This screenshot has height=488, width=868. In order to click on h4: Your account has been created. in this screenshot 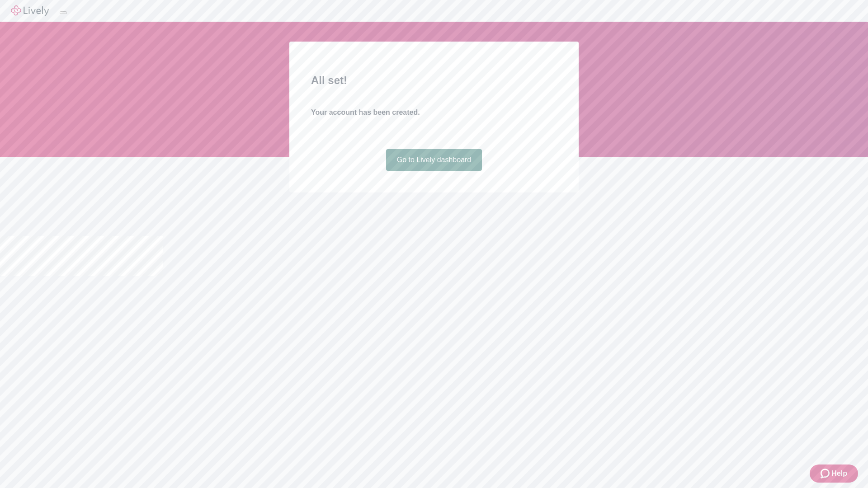, I will do `click(434, 113)`.